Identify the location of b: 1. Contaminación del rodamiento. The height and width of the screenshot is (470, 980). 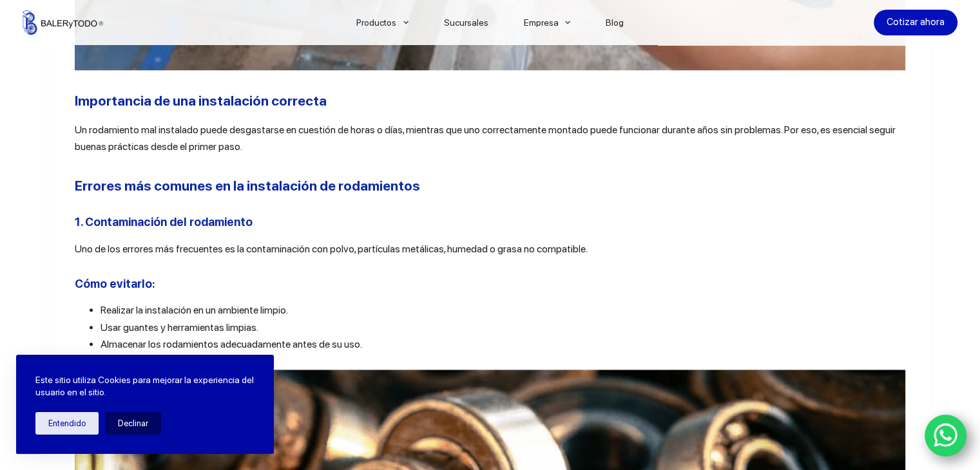
(164, 221).